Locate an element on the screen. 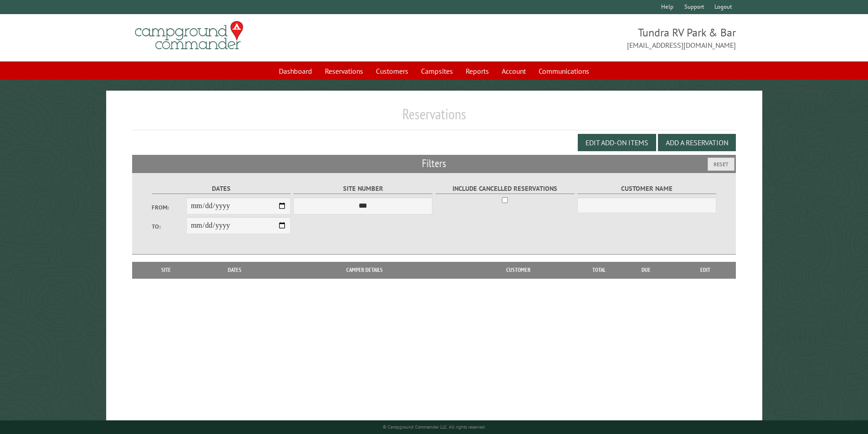 Image resolution: width=868 pixels, height=434 pixels. img: Campground Commander is located at coordinates (189, 35).